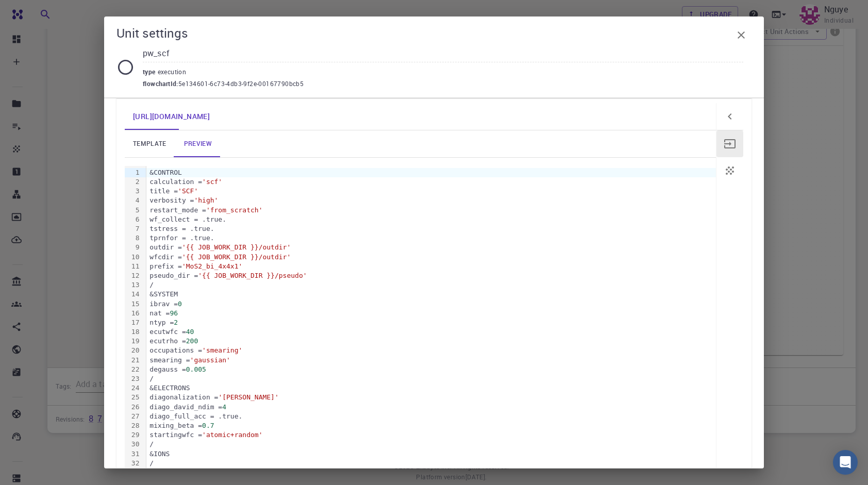 Image resolution: width=868 pixels, height=485 pixels. I want to click on div: 21, so click(132, 360).